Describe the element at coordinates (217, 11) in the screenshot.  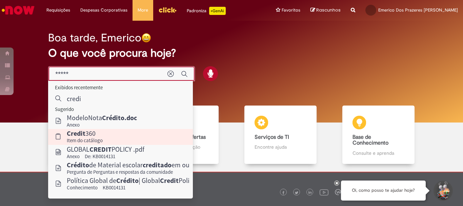
I see `p: +GenAi` at that location.